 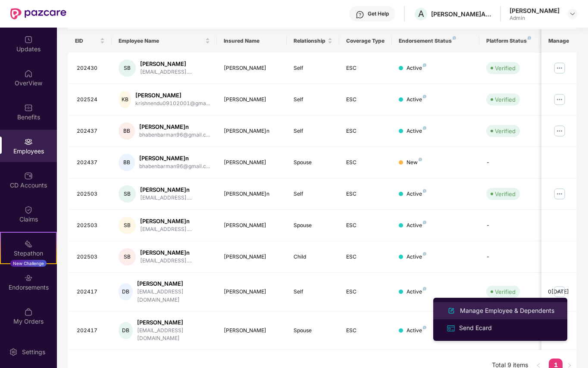 I want to click on div: BB, so click(x=127, y=131).